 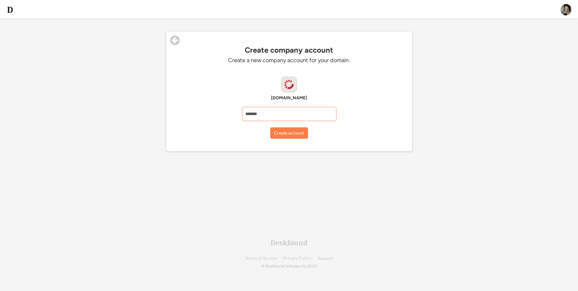 I want to click on div: Create a new company account for your domain., so click(x=289, y=60).